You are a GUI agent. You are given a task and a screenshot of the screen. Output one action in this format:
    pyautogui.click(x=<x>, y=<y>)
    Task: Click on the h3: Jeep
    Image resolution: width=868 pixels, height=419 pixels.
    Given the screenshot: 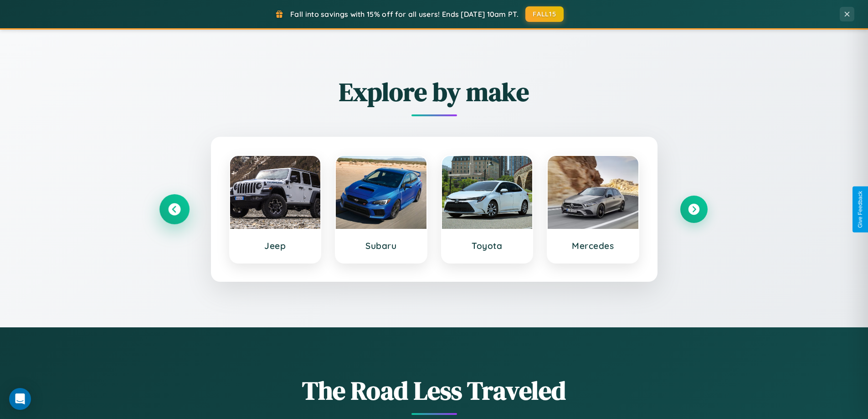 What is the action you would take?
    pyautogui.click(x=276, y=246)
    